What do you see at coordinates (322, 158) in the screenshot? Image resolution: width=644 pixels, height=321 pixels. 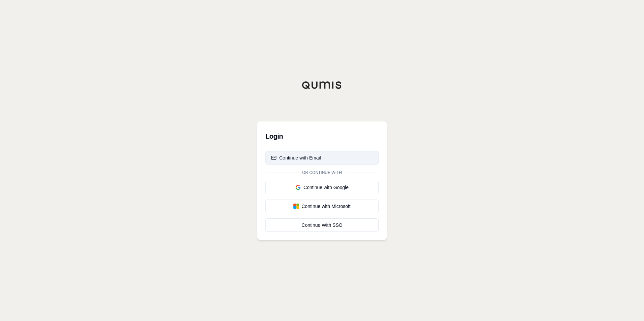 I see `button: Continue with Email` at bounding box center [322, 158].